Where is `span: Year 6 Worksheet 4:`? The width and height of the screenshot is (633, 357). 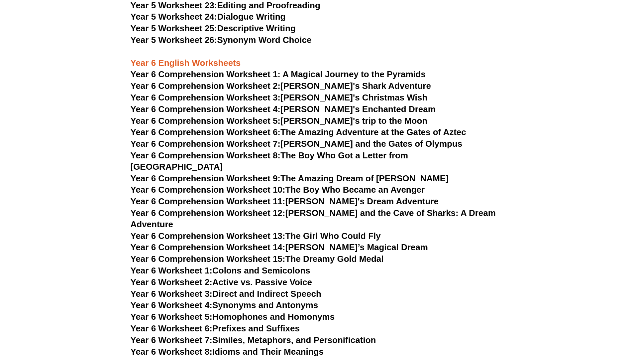
span: Year 6 Worksheet 4: is located at coordinates (172, 305).